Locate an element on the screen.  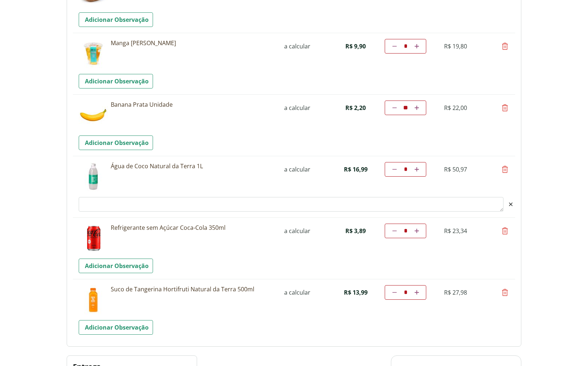
span: R$ 16,99 is located at coordinates (355, 170).